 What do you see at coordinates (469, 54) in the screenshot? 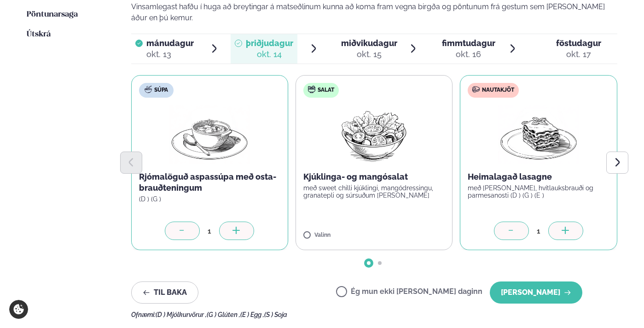
I see `div: okt. 16` at bounding box center [469, 54].